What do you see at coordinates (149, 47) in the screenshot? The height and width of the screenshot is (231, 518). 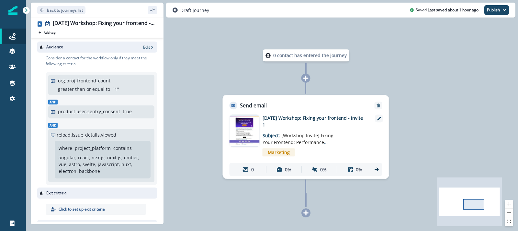 I see `button: Edit` at bounding box center [149, 47].